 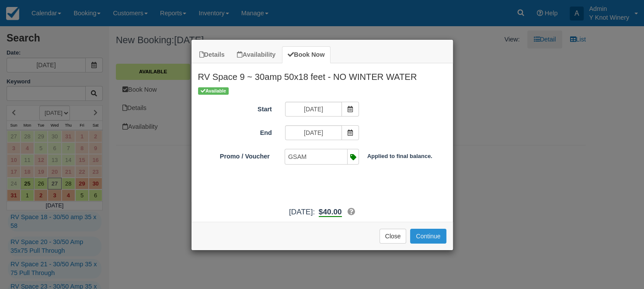 What do you see at coordinates (306, 54) in the screenshot?
I see `a: Book Now` at bounding box center [306, 54].